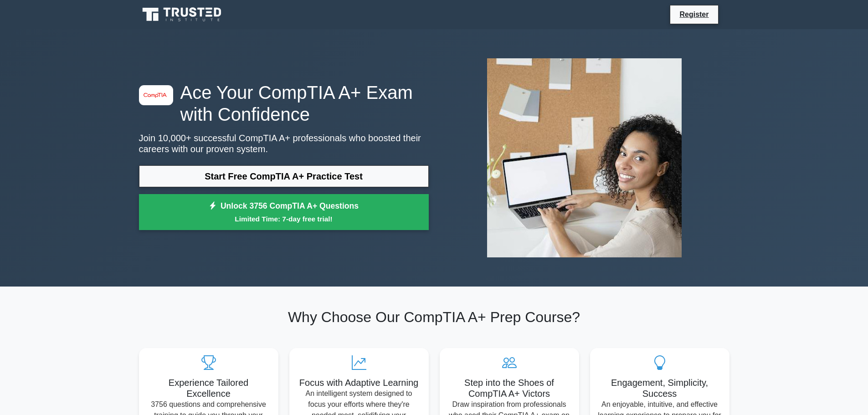 The image size is (868, 415). What do you see at coordinates (359, 383) in the screenshot?
I see `h5: Focus with Adaptive Learning` at bounding box center [359, 383].